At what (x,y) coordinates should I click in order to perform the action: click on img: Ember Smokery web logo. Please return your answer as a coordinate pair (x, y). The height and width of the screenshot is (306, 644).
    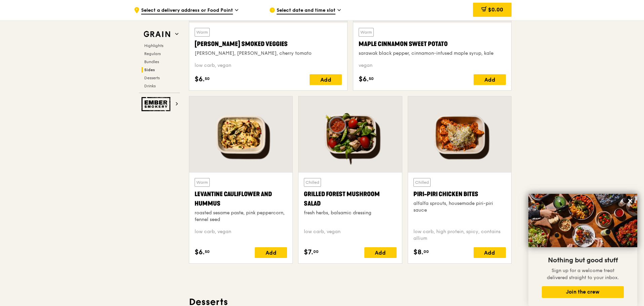
    Looking at the image, I should click on (157, 104).